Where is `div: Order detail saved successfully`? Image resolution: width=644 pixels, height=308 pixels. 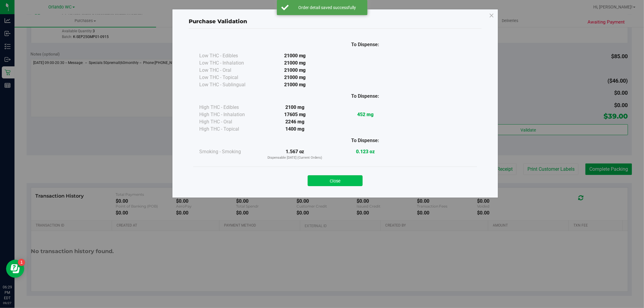 div: Order detail saved successfully is located at coordinates (327, 8).